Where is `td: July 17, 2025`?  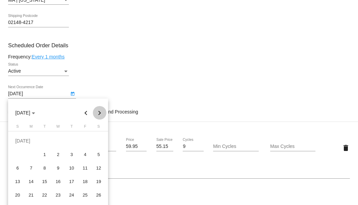 td: July 17, 2025 is located at coordinates (72, 181).